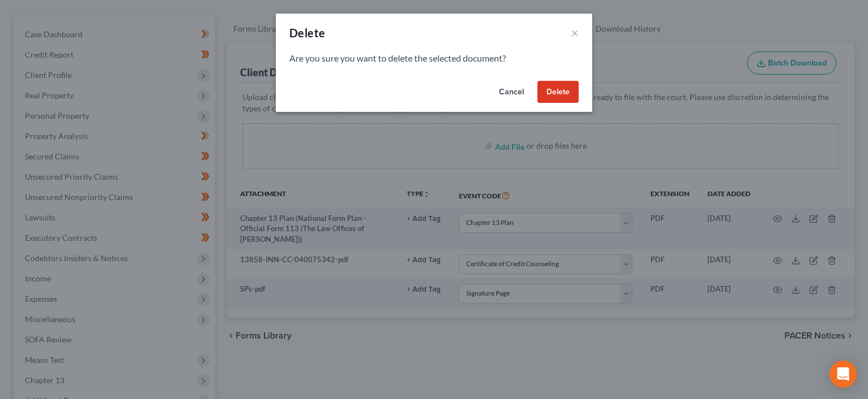  I want to click on button: Cancel, so click(511, 92).